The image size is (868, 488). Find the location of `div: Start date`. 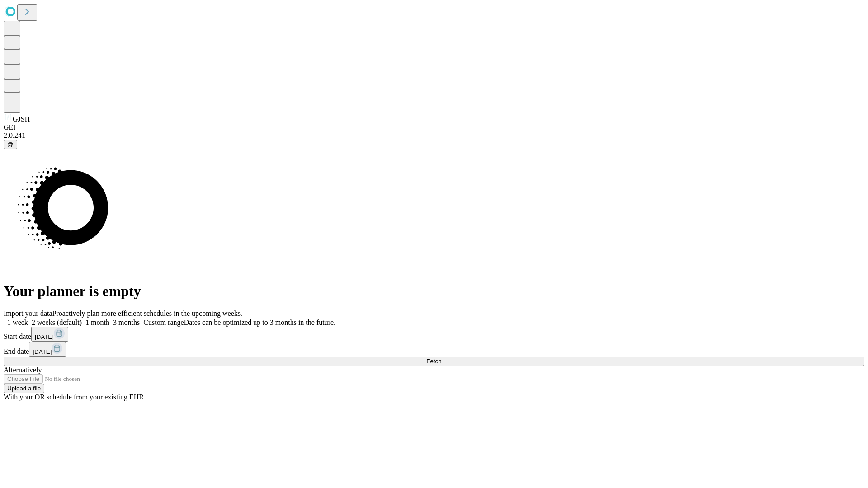

div: Start date is located at coordinates (434, 334).